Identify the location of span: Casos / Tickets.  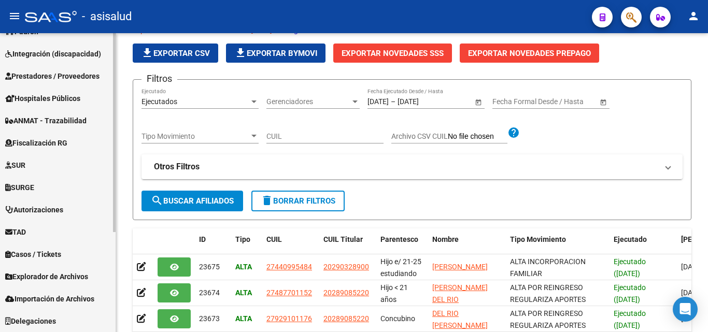
(33, 254).